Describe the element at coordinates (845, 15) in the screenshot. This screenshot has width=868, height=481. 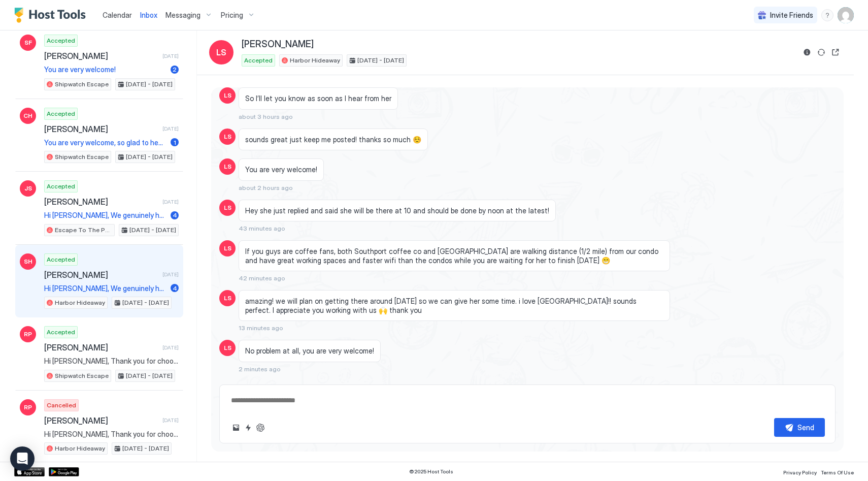
I see `div: User profile` at that location.